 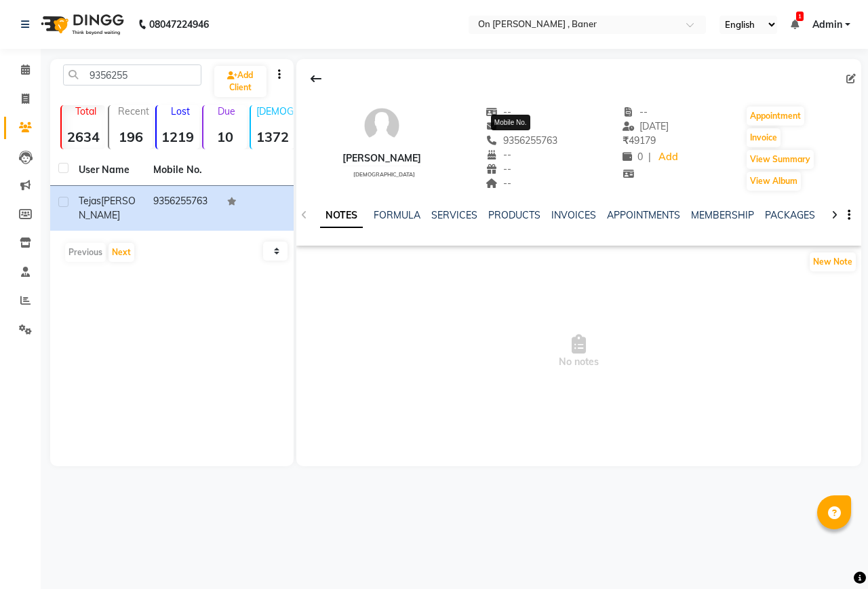 I want to click on button: New Note, so click(x=833, y=262).